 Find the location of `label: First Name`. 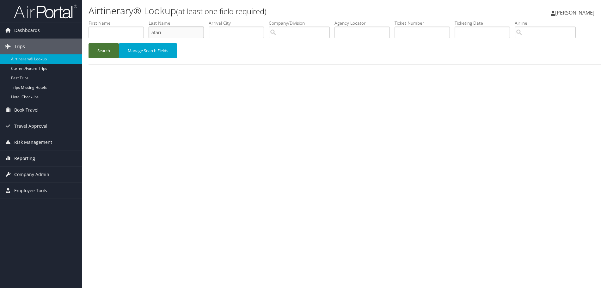

label: First Name is located at coordinates (119, 23).